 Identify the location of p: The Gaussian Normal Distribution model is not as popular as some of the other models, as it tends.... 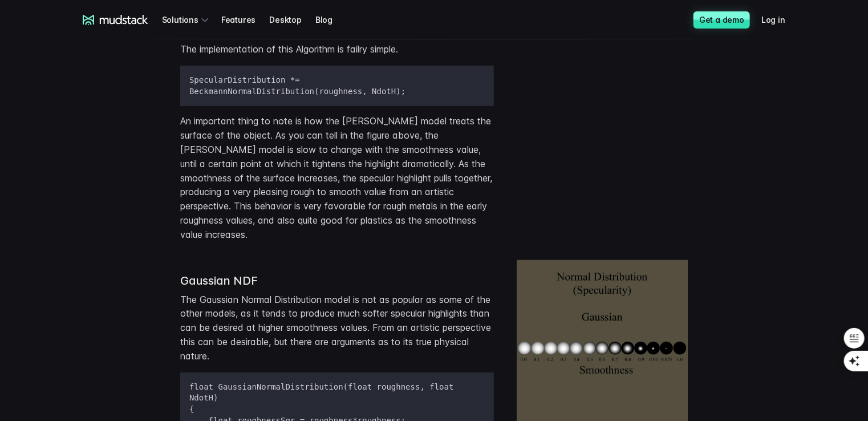
(337, 328).